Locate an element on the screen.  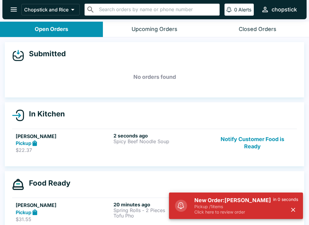
div: Closed Orders is located at coordinates (257, 29).